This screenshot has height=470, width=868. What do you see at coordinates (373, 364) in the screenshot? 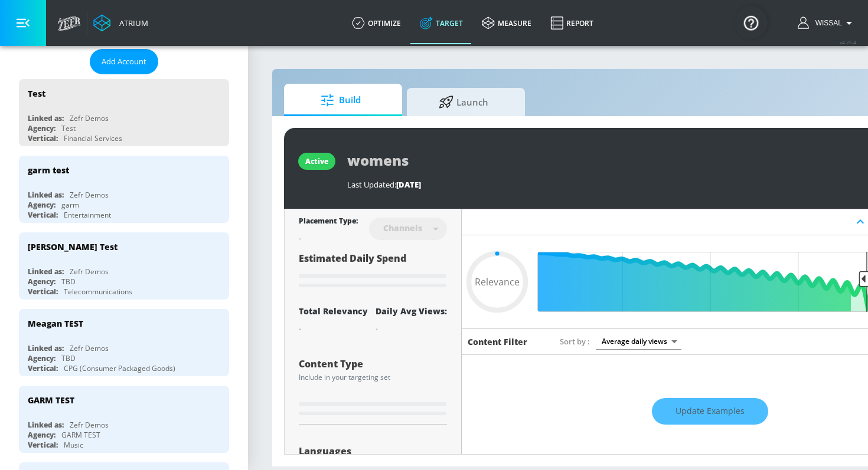
I see `div: Content Type` at bounding box center [373, 364].